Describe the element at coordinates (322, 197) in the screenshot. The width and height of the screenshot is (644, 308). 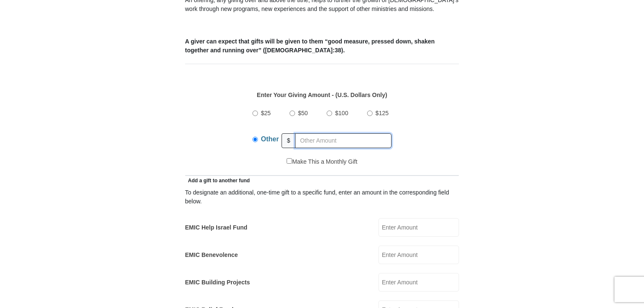
I see `div: To designate an additional, one-time gift to a specific fund, enter an amount in the correspondin...` at that location.